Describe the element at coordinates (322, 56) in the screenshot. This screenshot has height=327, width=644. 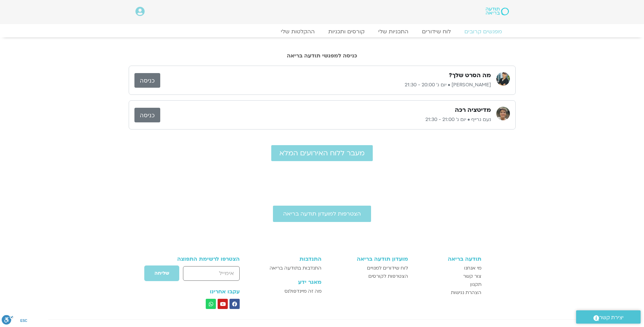
I see `h2: כניסה למפגשי תודעה בריאה` at that location.